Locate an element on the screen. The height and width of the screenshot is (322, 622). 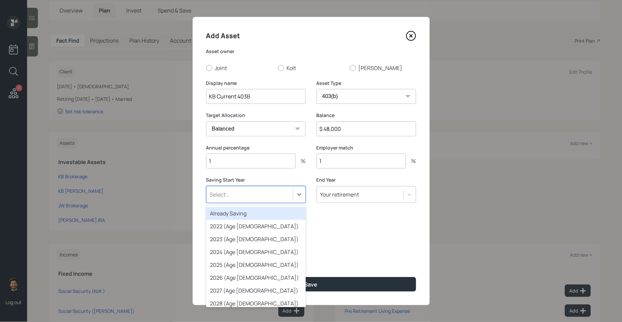
label: Employer match is located at coordinates (366, 148).